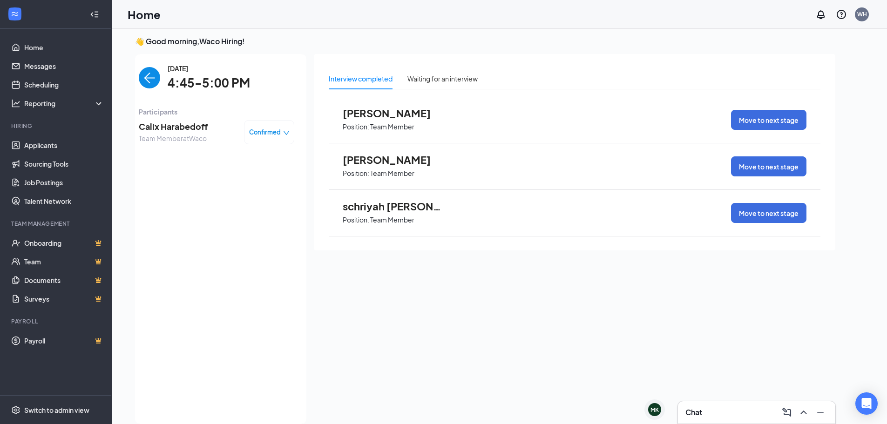 The height and width of the screenshot is (424, 887). Describe the element at coordinates (64, 341) in the screenshot. I see `a: PayrollCrown` at that location.